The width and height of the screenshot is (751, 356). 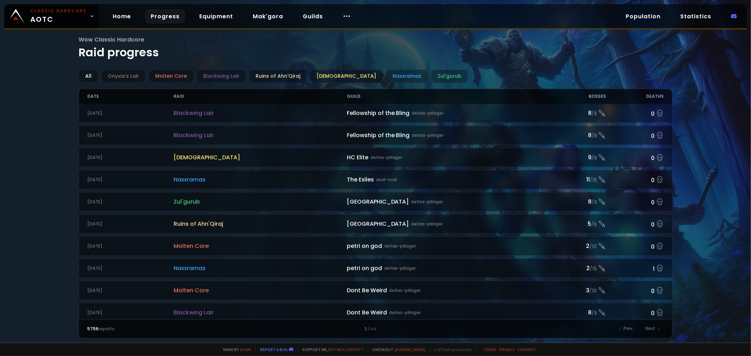 I want to click on div: 5, so click(x=577, y=224).